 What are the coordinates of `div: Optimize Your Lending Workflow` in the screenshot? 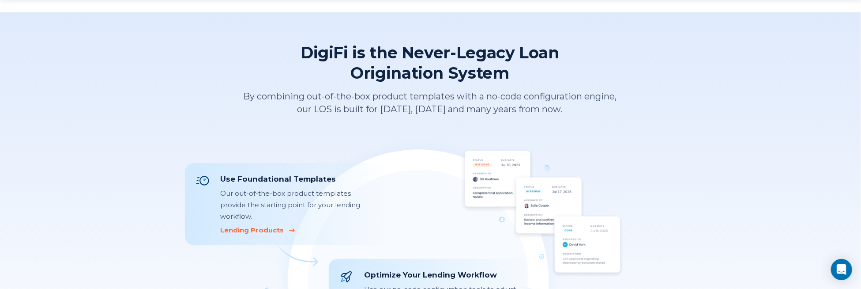 It's located at (442, 274).